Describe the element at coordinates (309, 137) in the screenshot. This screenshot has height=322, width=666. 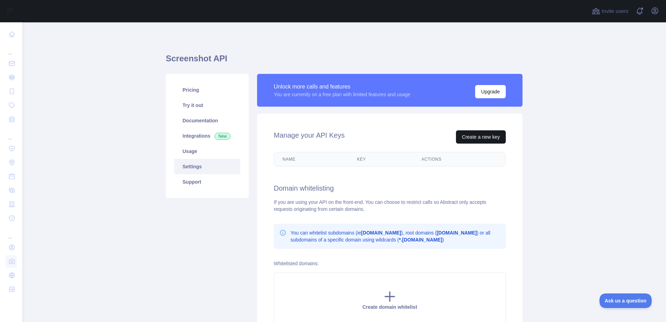
I see `h2: Manage your API Keys` at that location.